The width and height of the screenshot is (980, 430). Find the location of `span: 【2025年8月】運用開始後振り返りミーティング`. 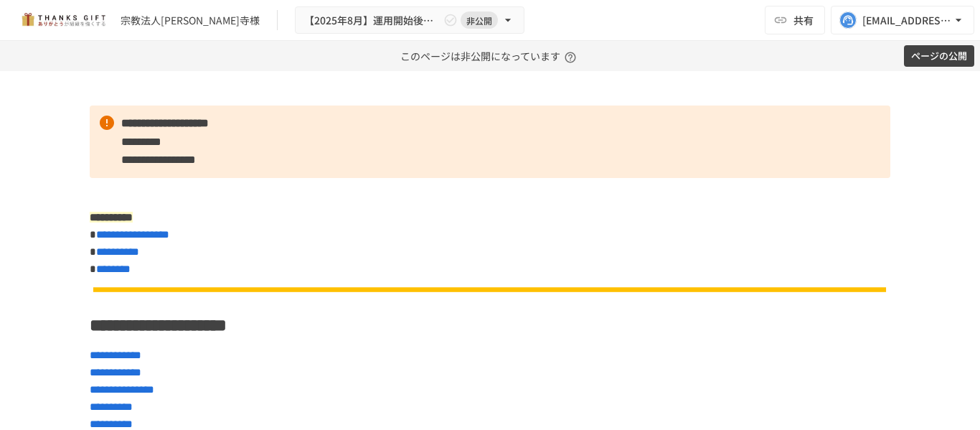

span: 【2025年8月】運用開始後振り返りミーティング is located at coordinates (372, 20).